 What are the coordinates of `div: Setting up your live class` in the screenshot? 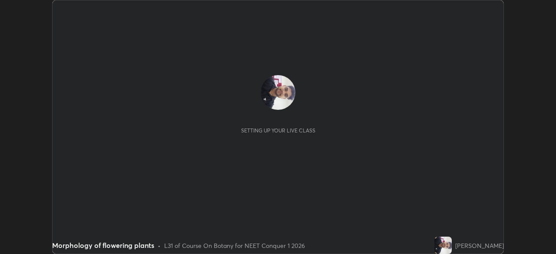 It's located at (278, 130).